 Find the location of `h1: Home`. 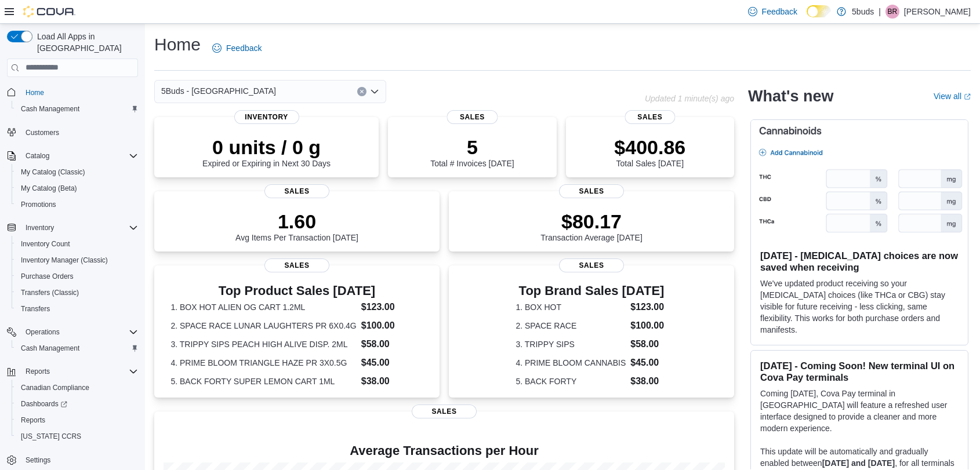

h1: Home is located at coordinates (177, 45).